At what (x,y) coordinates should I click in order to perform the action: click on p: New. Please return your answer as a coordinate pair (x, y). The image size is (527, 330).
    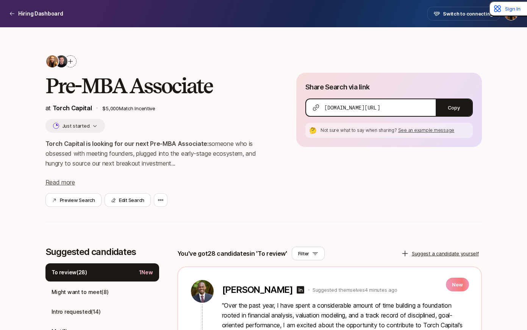
    Looking at the image, I should click on (457, 284).